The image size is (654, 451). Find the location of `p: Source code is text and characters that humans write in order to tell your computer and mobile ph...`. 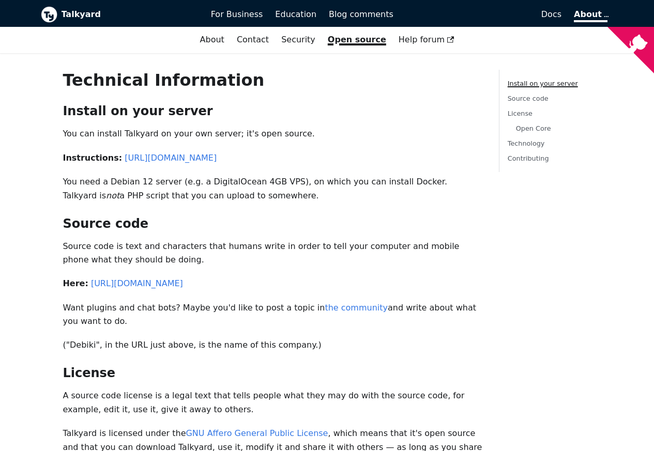

p: Source code is text and characters that humans write in order to tell your computer and mobile ph... is located at coordinates (272, 253).